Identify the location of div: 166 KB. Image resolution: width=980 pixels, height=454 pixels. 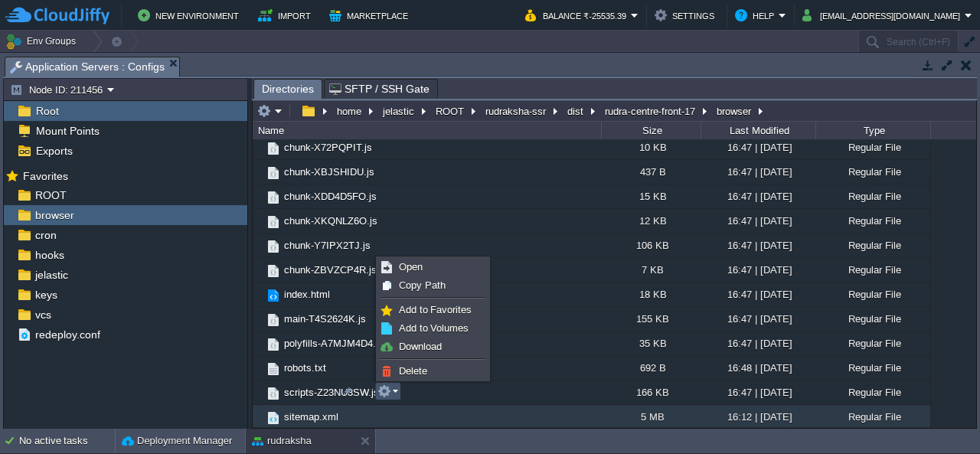
(651, 392).